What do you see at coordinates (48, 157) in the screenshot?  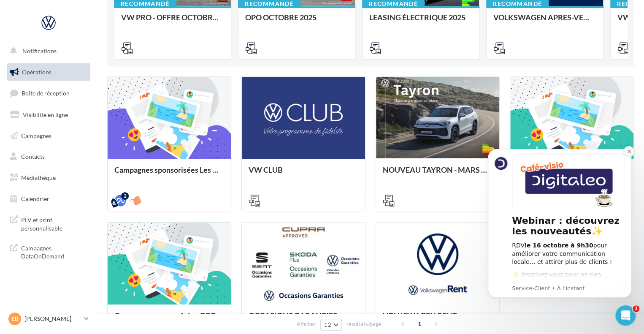 I see `a: Contacts` at bounding box center [48, 157].